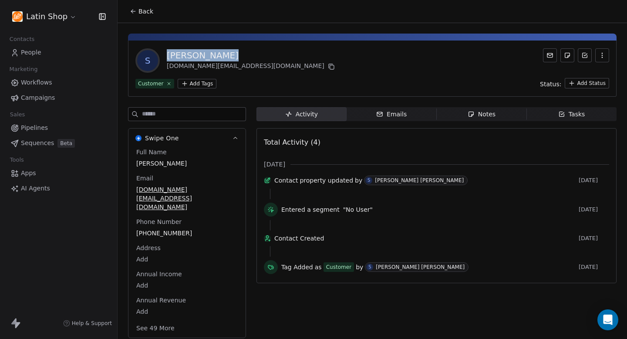 This screenshot has width=627, height=339. I want to click on span: People, so click(31, 52).